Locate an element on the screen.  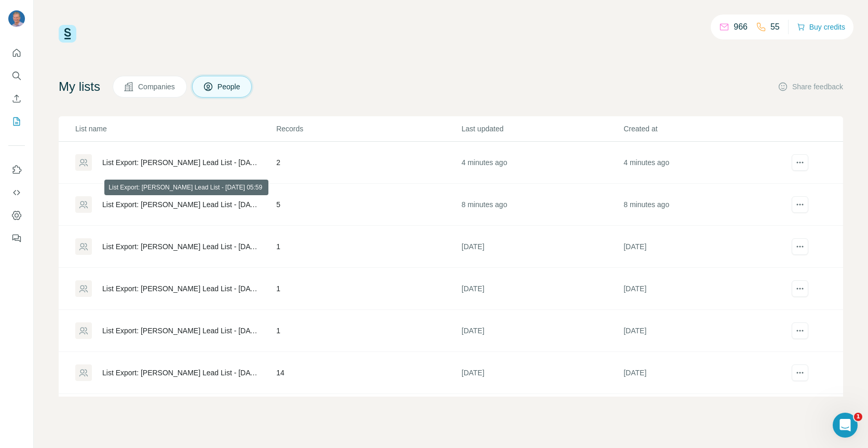
p: 966 is located at coordinates (740, 27).